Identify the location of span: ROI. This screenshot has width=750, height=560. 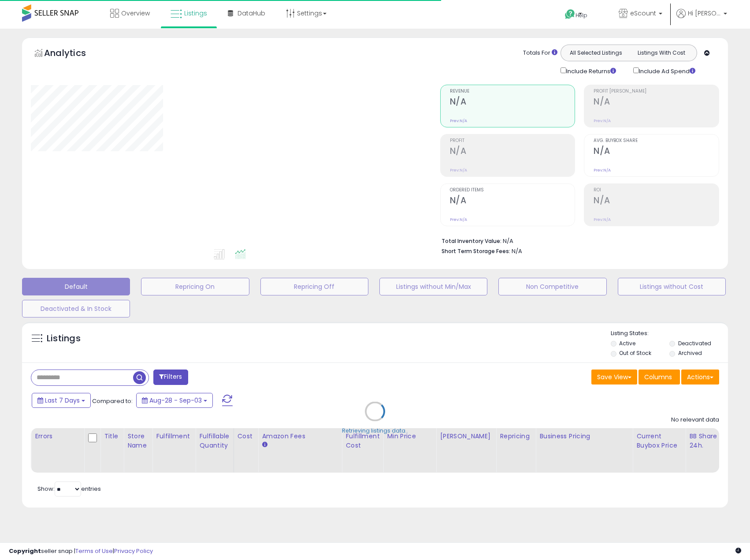
(656, 190).